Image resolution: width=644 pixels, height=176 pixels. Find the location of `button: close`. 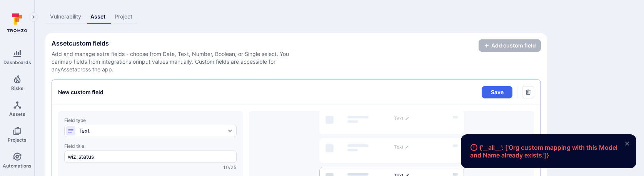

button: close is located at coordinates (627, 143).